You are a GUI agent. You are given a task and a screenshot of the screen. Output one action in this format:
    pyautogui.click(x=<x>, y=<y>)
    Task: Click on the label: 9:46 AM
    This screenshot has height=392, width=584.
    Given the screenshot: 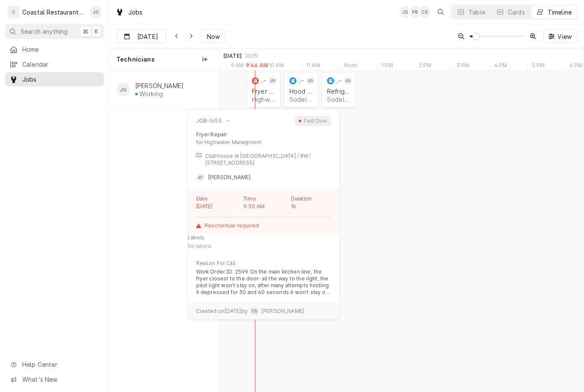 What is the action you would take?
    pyautogui.click(x=257, y=66)
    